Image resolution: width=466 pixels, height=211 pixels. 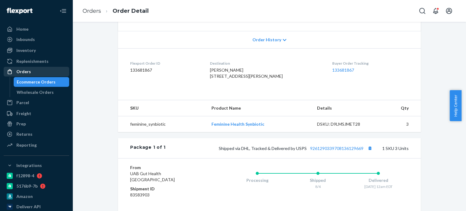 I want to click on div: 5176b9-7b, so click(x=27, y=186).